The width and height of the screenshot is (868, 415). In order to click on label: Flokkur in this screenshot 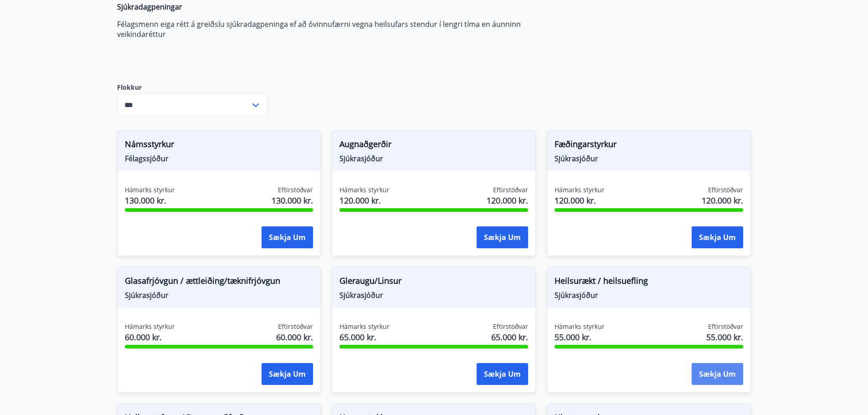, I will do `click(192, 88)`.